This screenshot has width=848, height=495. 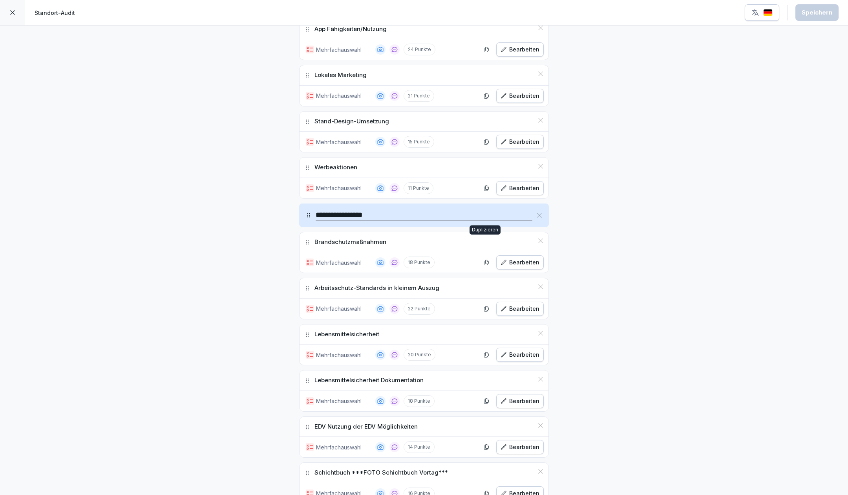 What do you see at coordinates (817, 13) in the screenshot?
I see `button: Speichern` at bounding box center [817, 13].